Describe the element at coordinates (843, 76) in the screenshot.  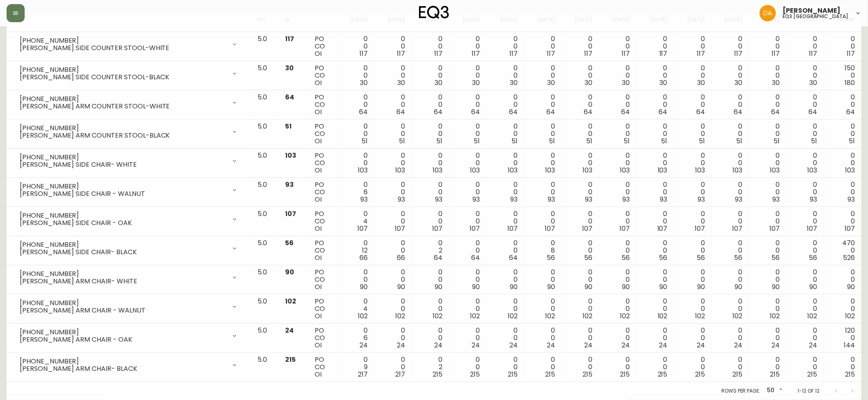
I see `div: 150 0` at that location.